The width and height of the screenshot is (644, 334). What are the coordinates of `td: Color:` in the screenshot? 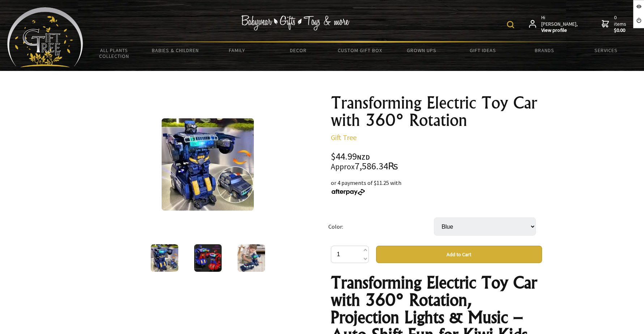 It's located at (381, 226).